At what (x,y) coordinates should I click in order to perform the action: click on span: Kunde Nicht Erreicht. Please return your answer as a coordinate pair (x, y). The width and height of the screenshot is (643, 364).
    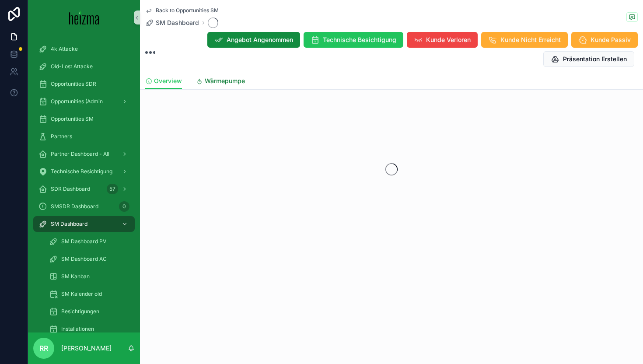
    Looking at the image, I should click on (531, 40).